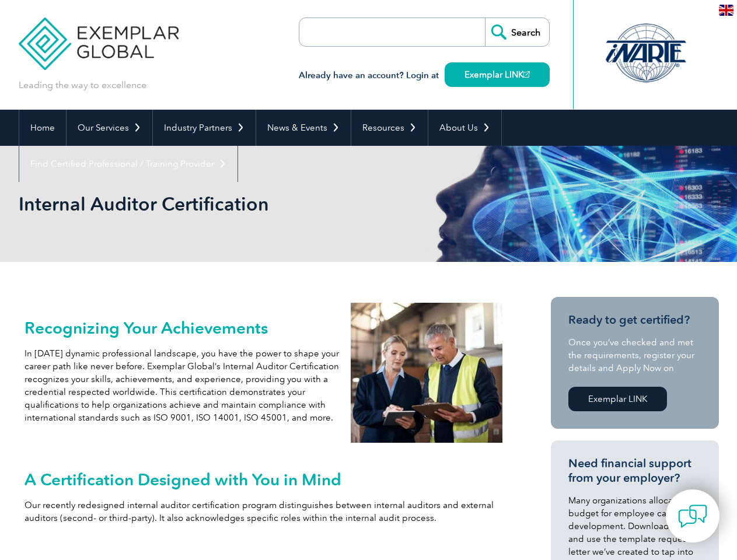 The width and height of the screenshot is (737, 560). I want to click on p: Once you’ve checked and met the requirements, register your details and Apply Now on, so click(635, 355).